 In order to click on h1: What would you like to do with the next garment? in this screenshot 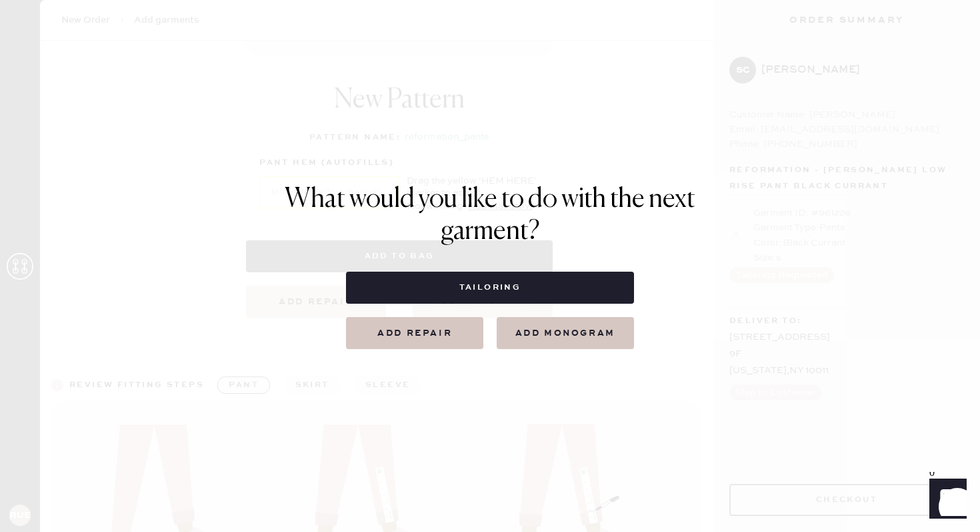, I will do `click(490, 216)`.